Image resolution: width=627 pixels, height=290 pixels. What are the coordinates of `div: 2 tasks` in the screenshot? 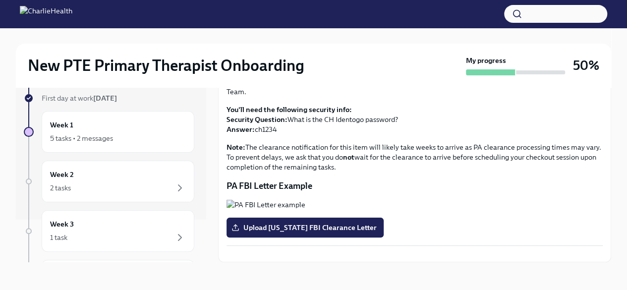 It's located at (60, 188).